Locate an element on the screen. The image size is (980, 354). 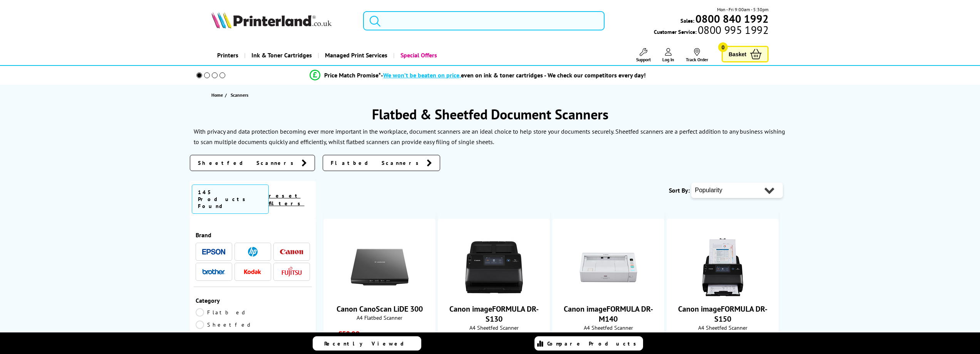
img: Canon CanoScan LiDE 300 is located at coordinates (380, 268).